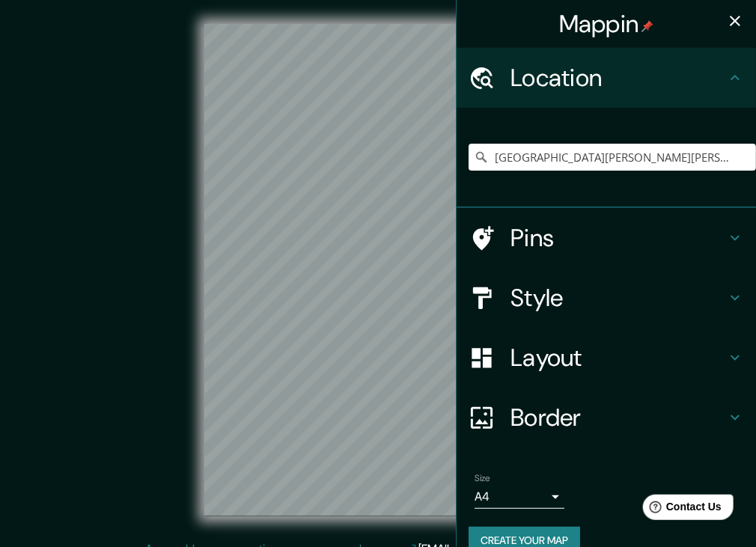  What do you see at coordinates (618, 78) in the screenshot?
I see `h4: Location` at bounding box center [618, 78].